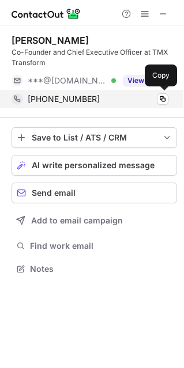  I want to click on span: Find work email, so click(101, 246).